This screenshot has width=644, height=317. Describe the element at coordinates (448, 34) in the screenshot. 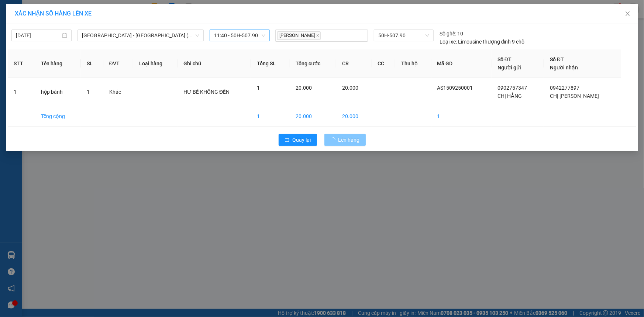

I see `span: Số ghế:` at that location.